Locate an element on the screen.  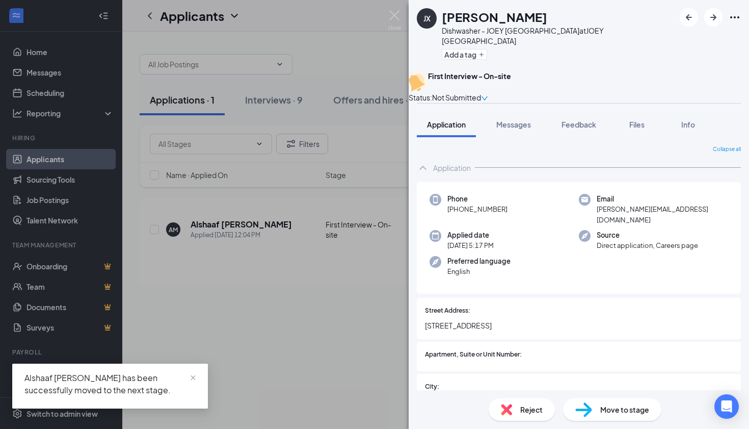
svg: ChevronUp is located at coordinates (423, 168).